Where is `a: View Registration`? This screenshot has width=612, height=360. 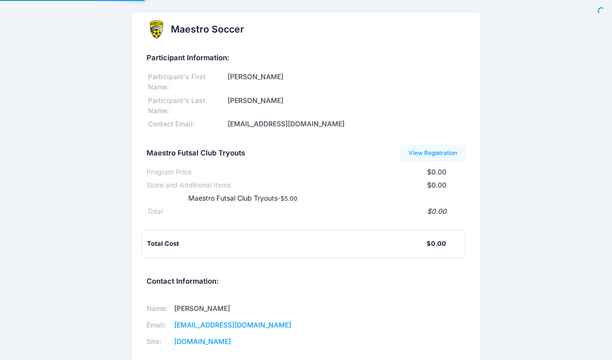 a: View Registration is located at coordinates (433, 153).